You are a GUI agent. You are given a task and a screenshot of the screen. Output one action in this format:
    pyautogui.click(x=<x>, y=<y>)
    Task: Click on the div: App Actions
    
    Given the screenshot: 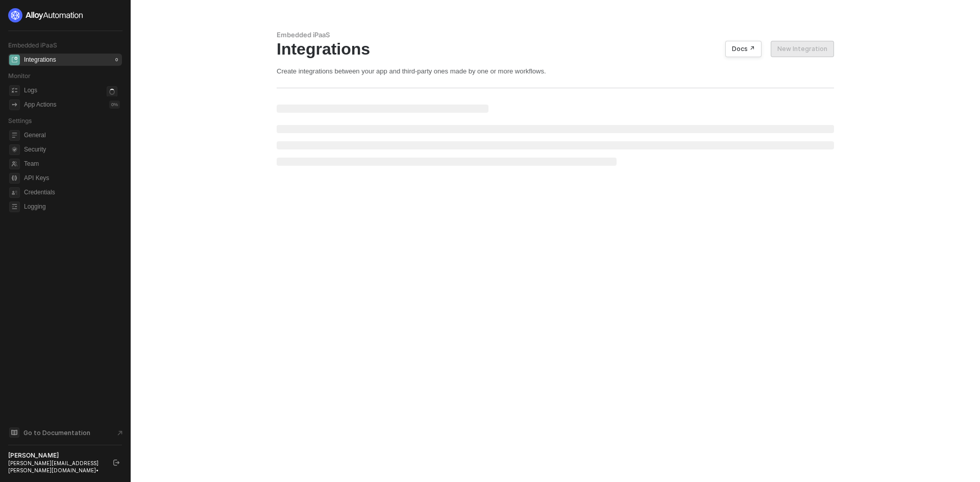 What is the action you would take?
    pyautogui.click(x=40, y=105)
    